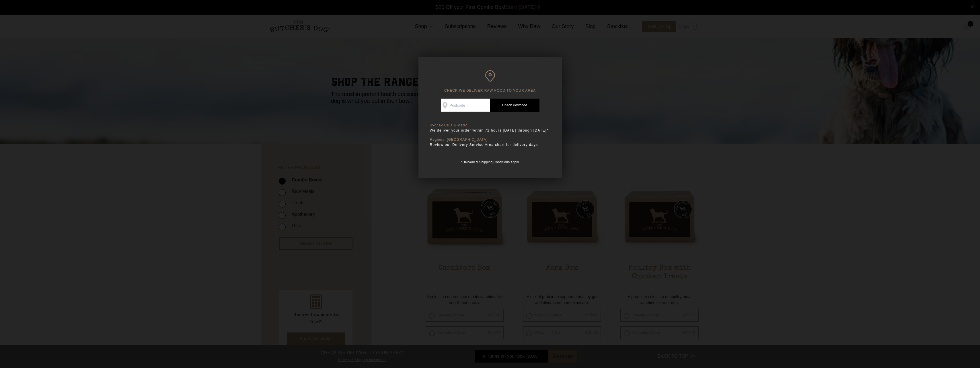 The width and height of the screenshot is (980, 368). I want to click on p: Sydney CBD & Metro, so click(490, 126).